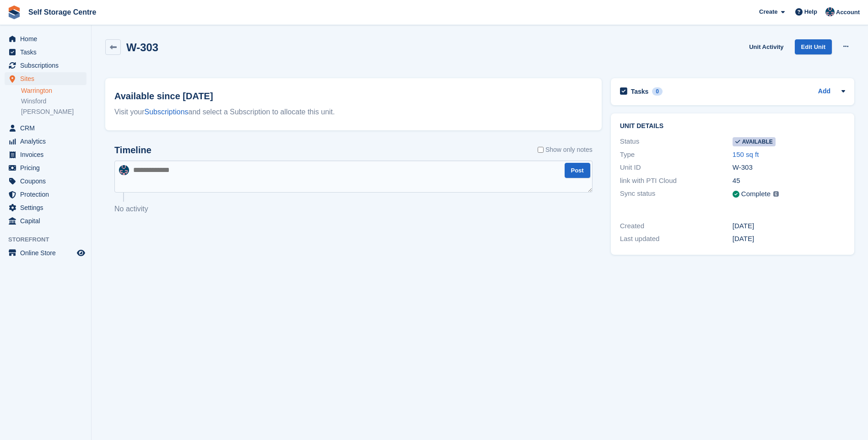  What do you see at coordinates (540, 149) in the screenshot?
I see `input: Show only notes` at bounding box center [540, 149].